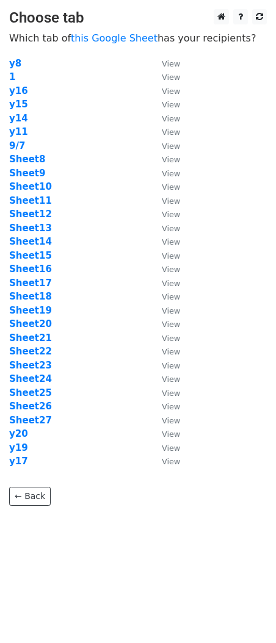  What do you see at coordinates (31, 269) in the screenshot?
I see `strong: Sheet16` at bounding box center [31, 269].